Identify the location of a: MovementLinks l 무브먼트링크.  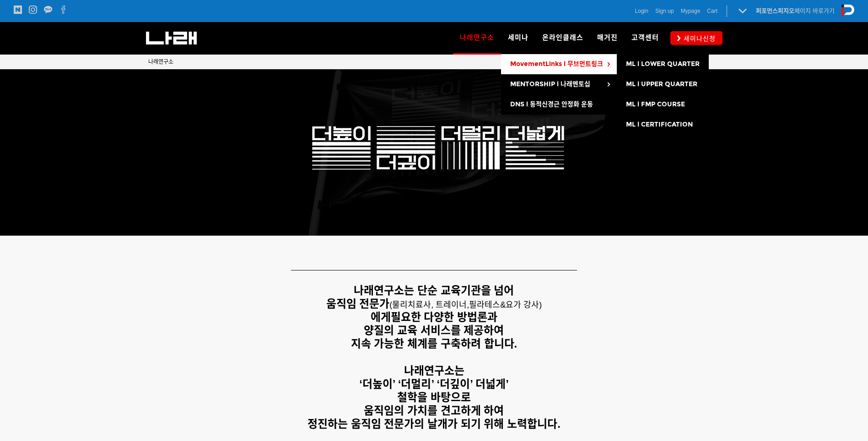
(559, 64).